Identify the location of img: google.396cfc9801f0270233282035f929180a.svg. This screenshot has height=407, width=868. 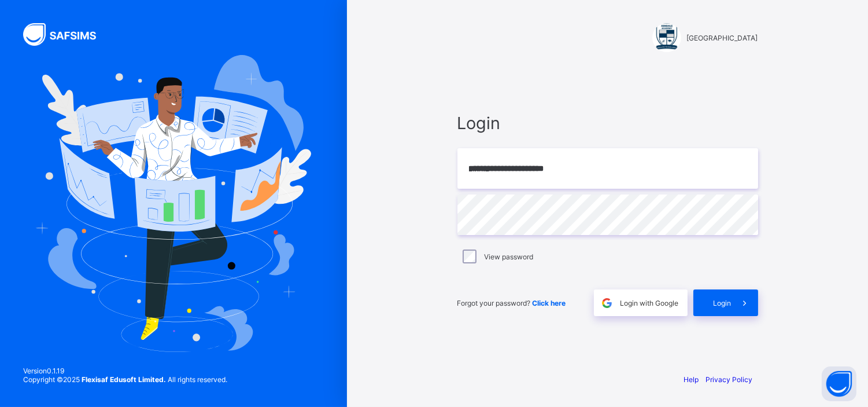
(607, 302).